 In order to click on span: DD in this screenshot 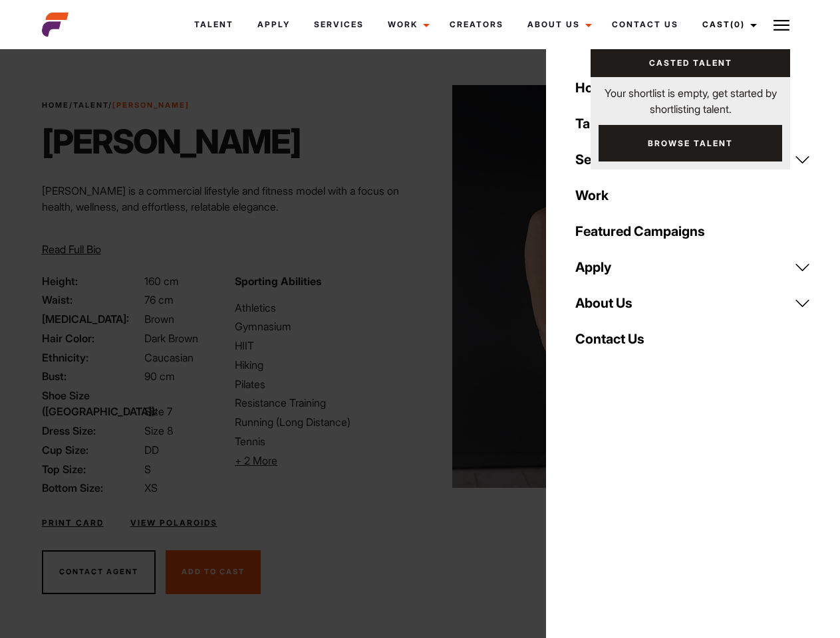, I will do `click(151, 450)`.